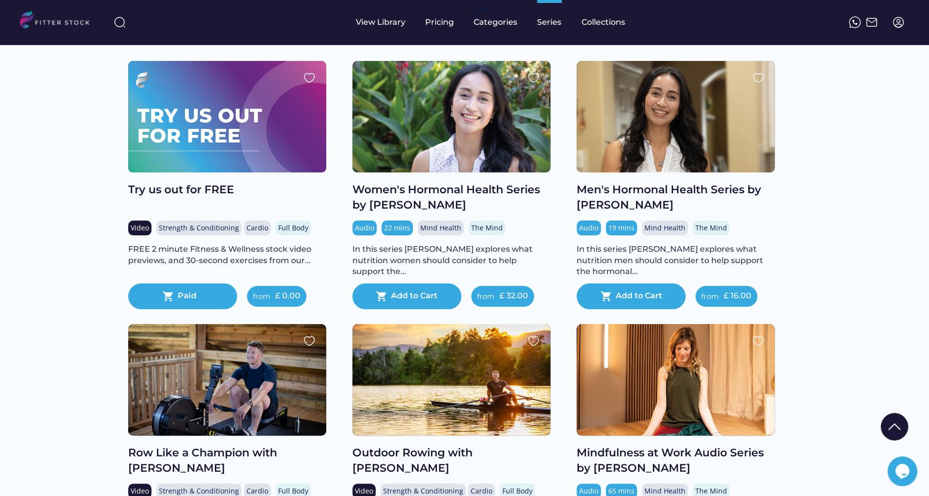  I want to click on div: fvck, so click(480, 10).